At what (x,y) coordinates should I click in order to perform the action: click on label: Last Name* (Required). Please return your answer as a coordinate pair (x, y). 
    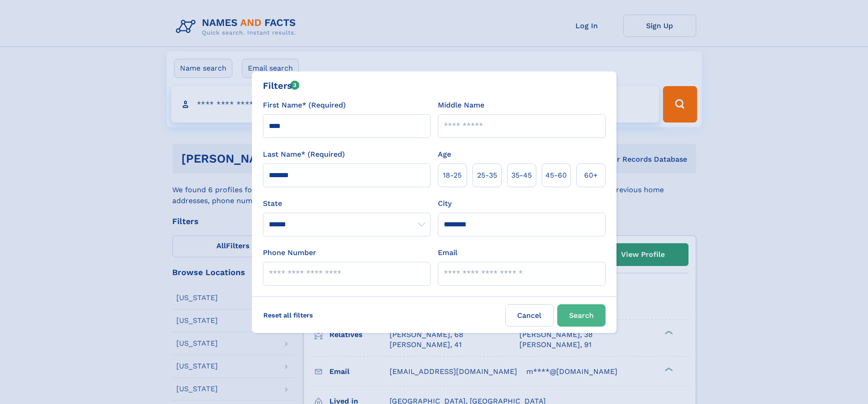
    Looking at the image, I should click on (304, 154).